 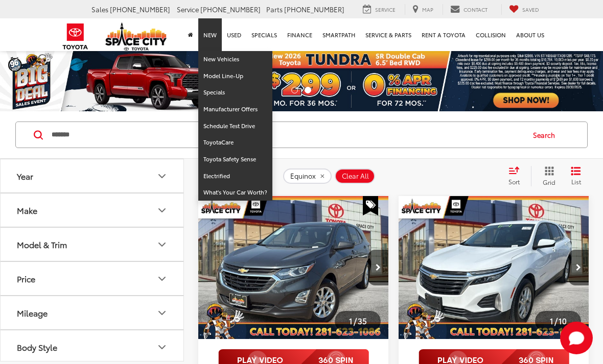 What do you see at coordinates (355, 176) in the screenshot?
I see `button: Clear All` at bounding box center [355, 176].